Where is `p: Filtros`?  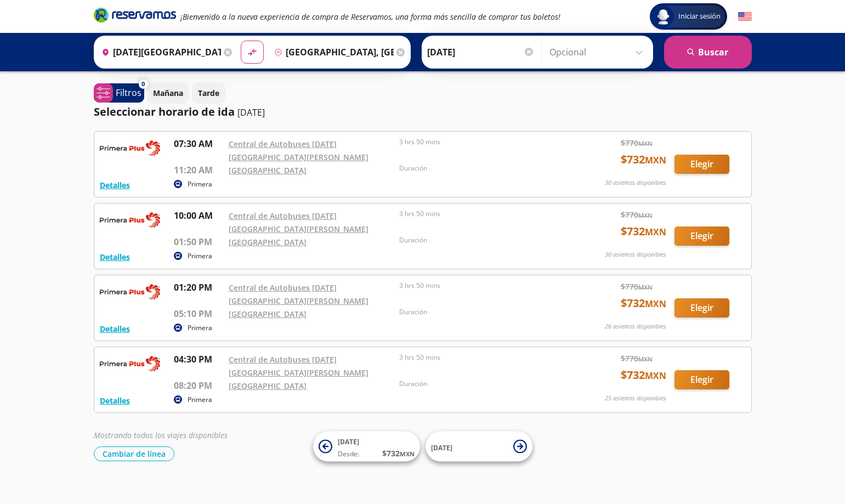
p: Filtros is located at coordinates (128, 93).